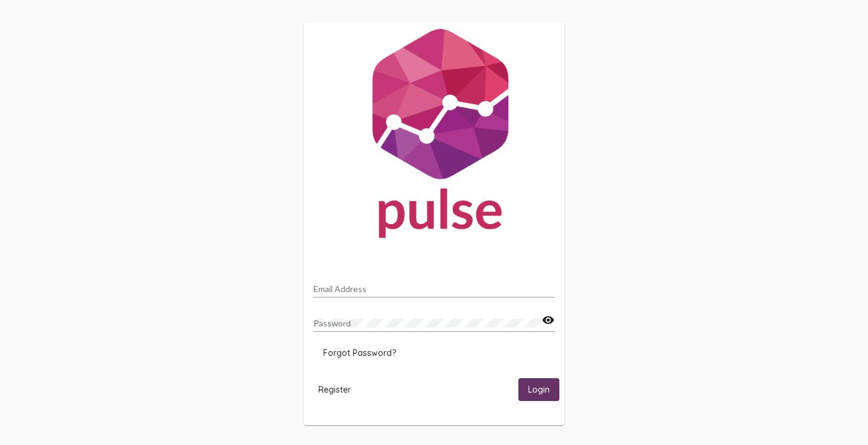 Image resolution: width=868 pixels, height=445 pixels. What do you see at coordinates (434, 136) in the screenshot?
I see `img: Pulse For Good Logo` at bounding box center [434, 136].